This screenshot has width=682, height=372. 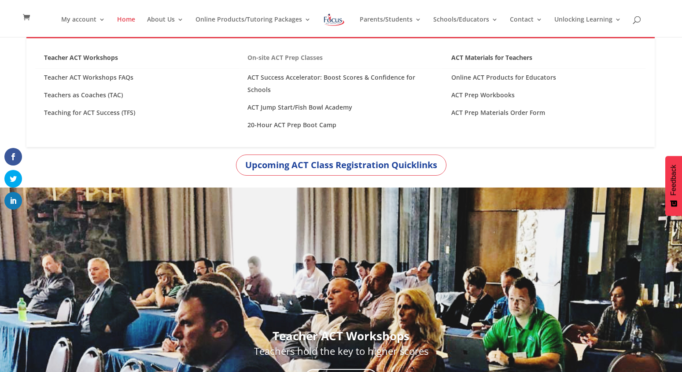 What do you see at coordinates (544, 113) in the screenshot?
I see `a: ACT Prep Materials Order Form` at bounding box center [544, 113].